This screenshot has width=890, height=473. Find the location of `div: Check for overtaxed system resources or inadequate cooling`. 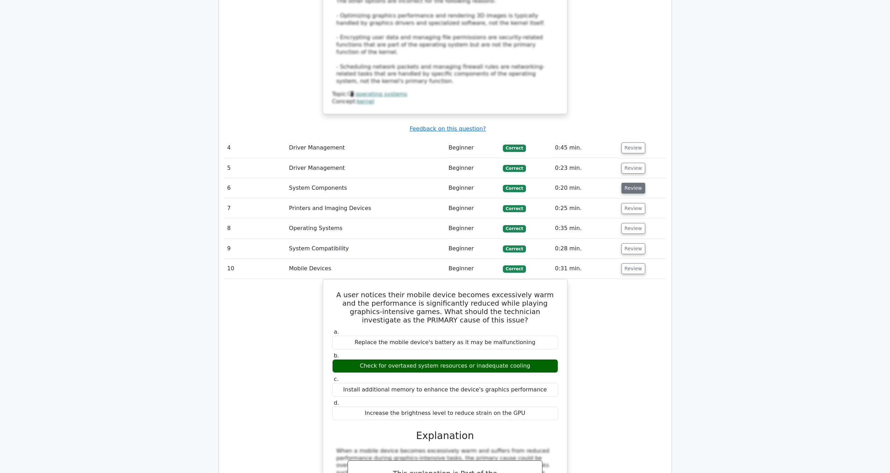

div: Check for overtaxed system resources or inadequate cooling is located at coordinates (445, 366).